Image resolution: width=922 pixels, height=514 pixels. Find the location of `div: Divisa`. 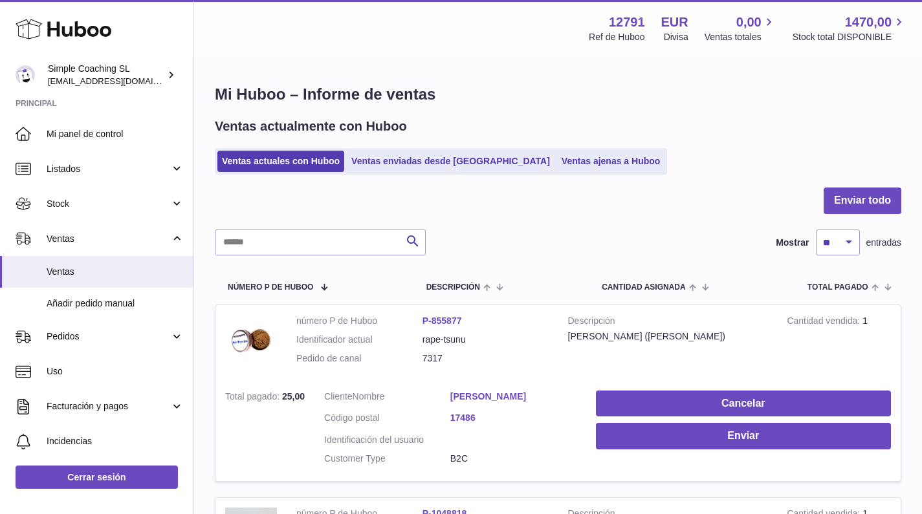

div: Divisa is located at coordinates (676, 37).